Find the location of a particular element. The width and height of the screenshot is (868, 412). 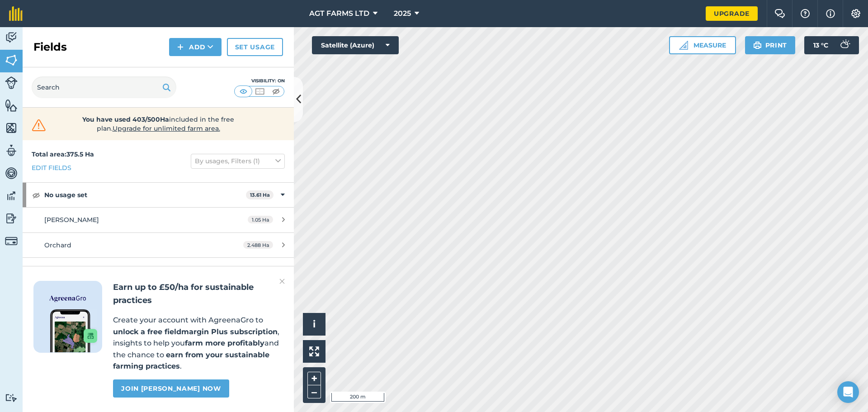

img: svg+xml;base64,PHN2ZyB4bWxucz0iaHR0cDovL3d3dy53My5vcmcvMjAwMC9zdmciIHdpZHRoPSIxOCIgaGVpZ2h0PSIyNC... is located at coordinates (36, 195).